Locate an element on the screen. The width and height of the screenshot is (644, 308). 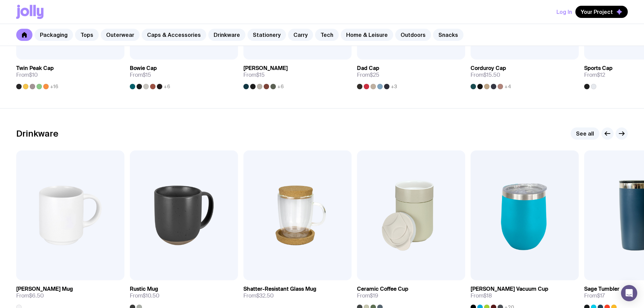
span: $32.50 is located at coordinates (265, 296).